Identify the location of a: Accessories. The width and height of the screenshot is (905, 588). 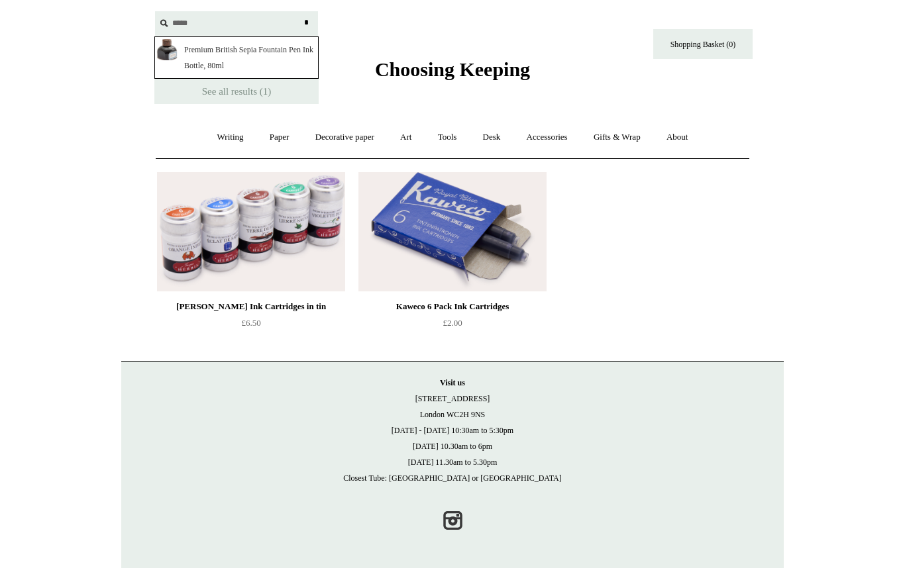
(547, 137).